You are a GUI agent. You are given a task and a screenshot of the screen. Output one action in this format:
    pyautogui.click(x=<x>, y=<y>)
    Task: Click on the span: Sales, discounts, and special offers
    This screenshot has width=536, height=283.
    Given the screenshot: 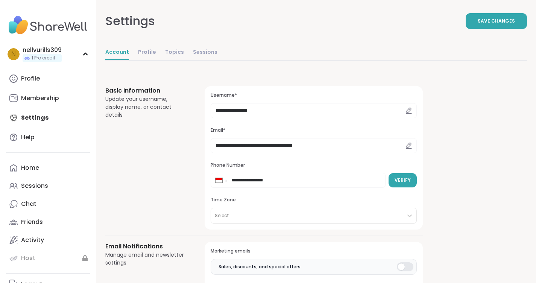 What is the action you would take?
    pyautogui.click(x=259, y=267)
    